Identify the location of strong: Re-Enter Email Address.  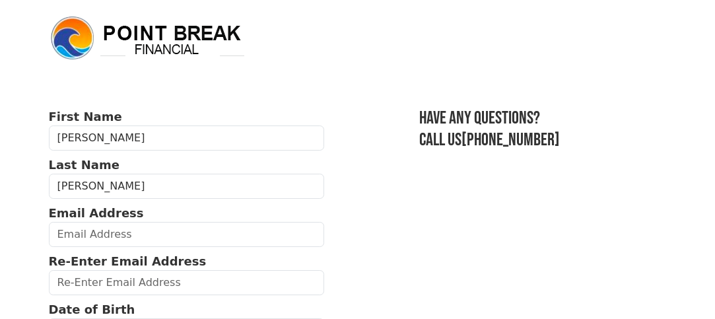
(127, 261).